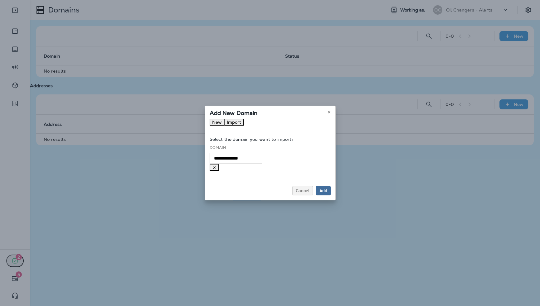 The height and width of the screenshot is (306, 540). I want to click on label: Domain, so click(218, 148).